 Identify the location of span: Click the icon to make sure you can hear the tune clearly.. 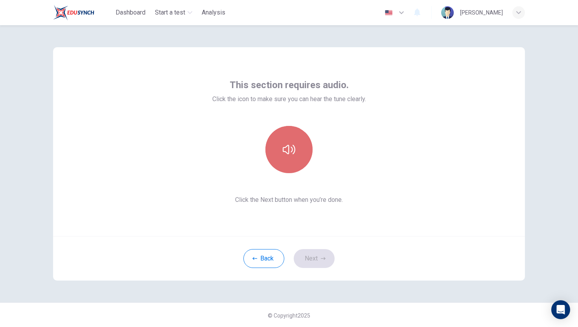
(289, 99).